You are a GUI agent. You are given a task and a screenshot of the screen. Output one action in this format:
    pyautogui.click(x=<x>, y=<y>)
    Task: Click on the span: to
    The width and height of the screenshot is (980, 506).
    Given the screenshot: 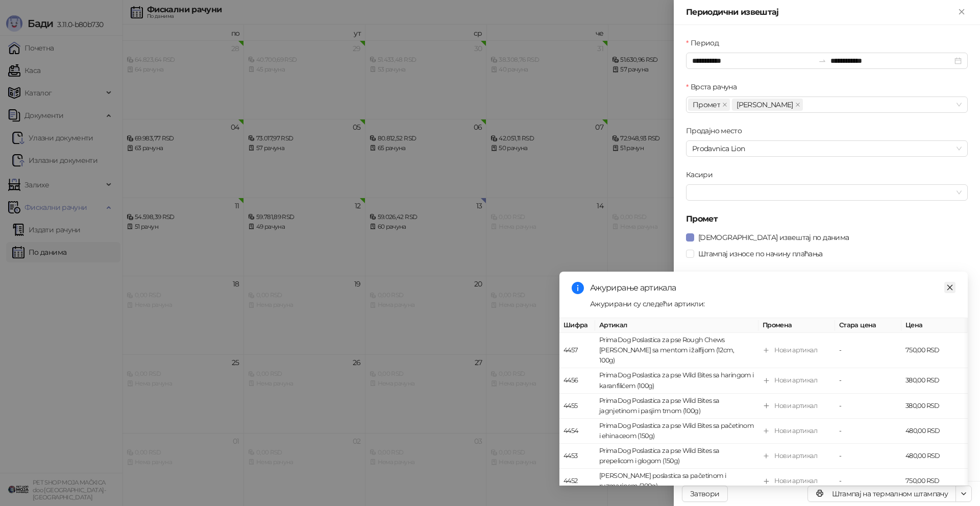 What is the action you would take?
    pyautogui.click(x=823, y=61)
    